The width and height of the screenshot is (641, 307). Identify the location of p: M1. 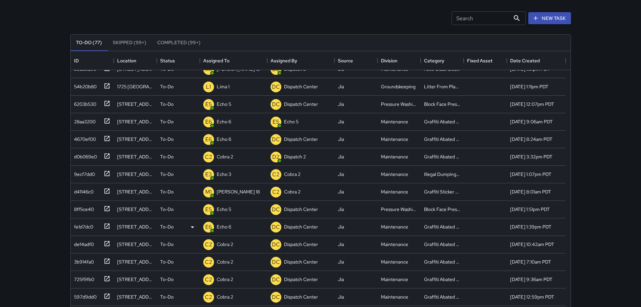
(208, 192).